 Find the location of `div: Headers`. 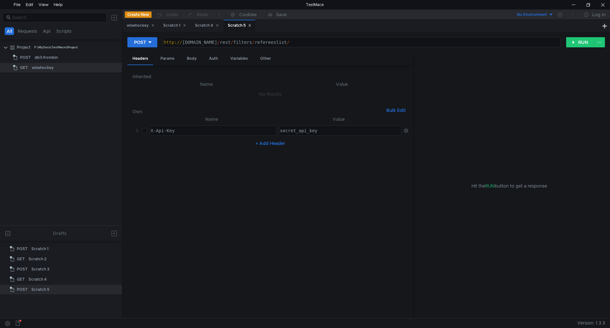

div: Headers is located at coordinates (140, 59).